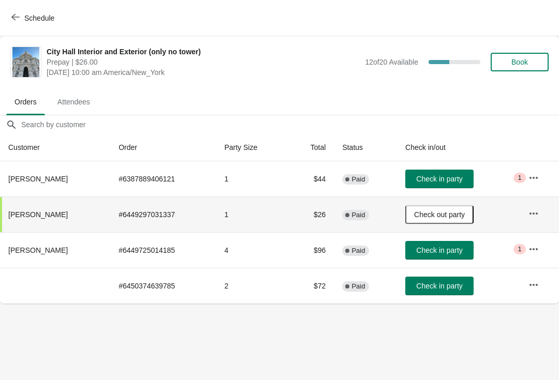  I want to click on span: Prepay | $26.00, so click(203, 62).